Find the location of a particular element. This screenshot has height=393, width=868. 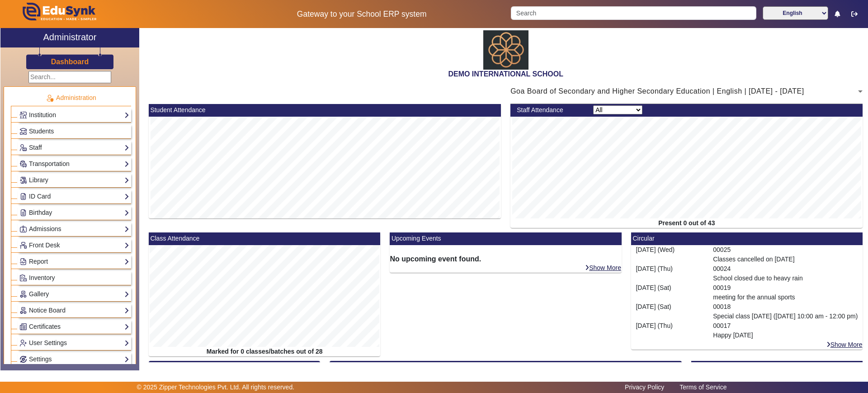

h6: No upcoming event found. is located at coordinates (506, 259).